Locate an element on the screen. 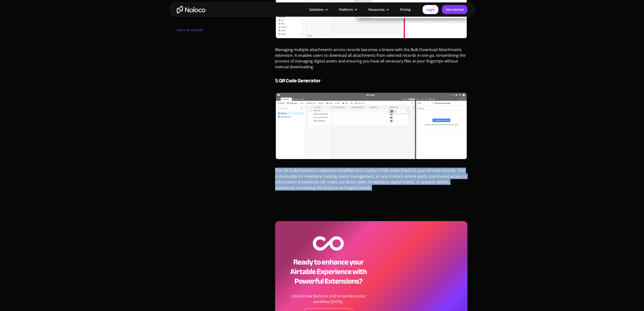 The width and height of the screenshot is (644, 311). strong: QR Code Generator is located at coordinates (300, 81).